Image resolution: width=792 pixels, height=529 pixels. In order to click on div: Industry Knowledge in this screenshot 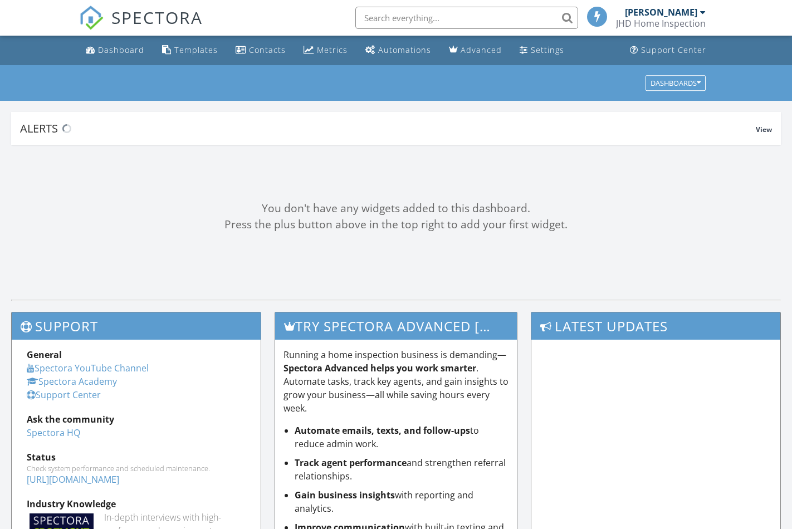, I will do `click(136, 504)`.